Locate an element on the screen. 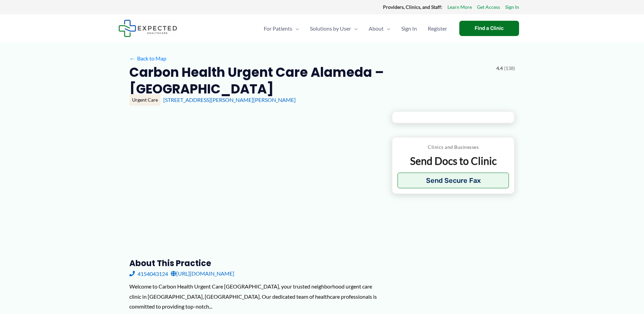 The image size is (644, 314). h3: About this practice is located at coordinates (255, 263).